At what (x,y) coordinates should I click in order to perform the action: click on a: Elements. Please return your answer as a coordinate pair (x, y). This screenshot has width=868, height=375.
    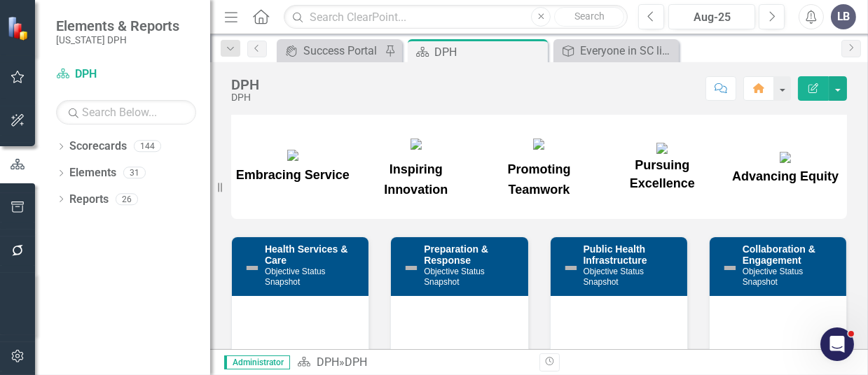
    Looking at the image, I should click on (93, 173).